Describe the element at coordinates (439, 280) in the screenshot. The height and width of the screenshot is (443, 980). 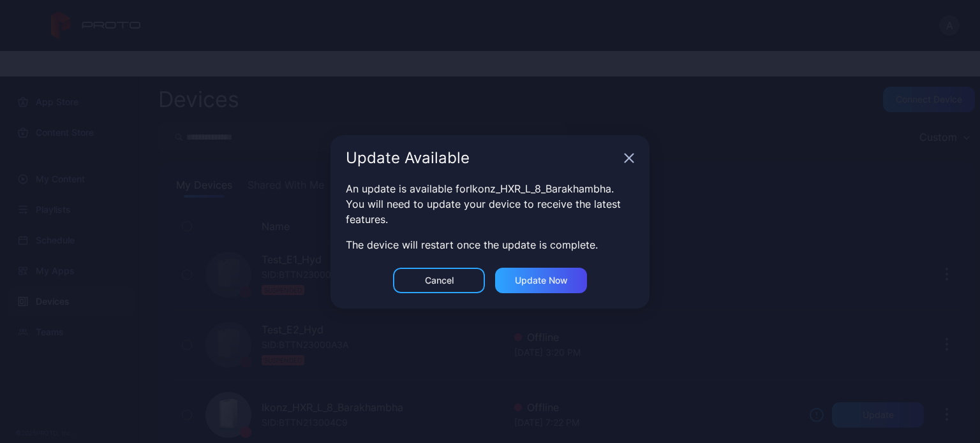
I see `button: Cancel` at that location.